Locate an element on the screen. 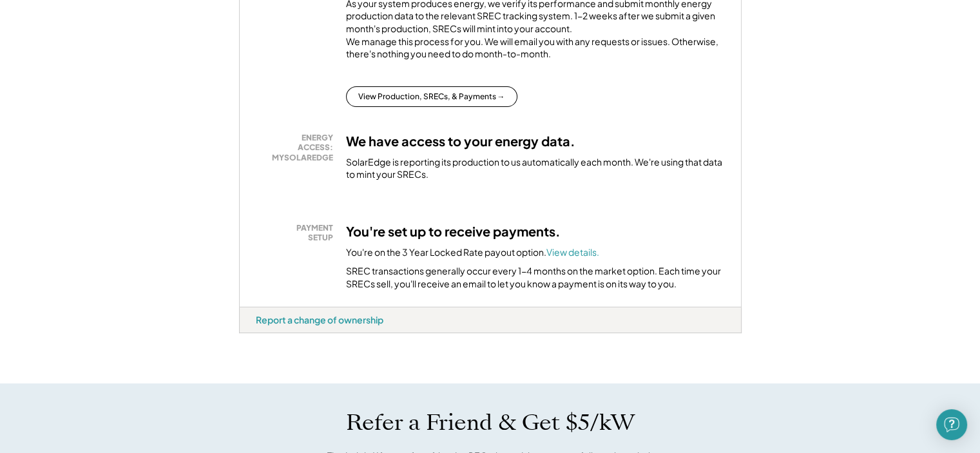 Image resolution: width=980 pixels, height=453 pixels. font: View details. is located at coordinates (573, 252).